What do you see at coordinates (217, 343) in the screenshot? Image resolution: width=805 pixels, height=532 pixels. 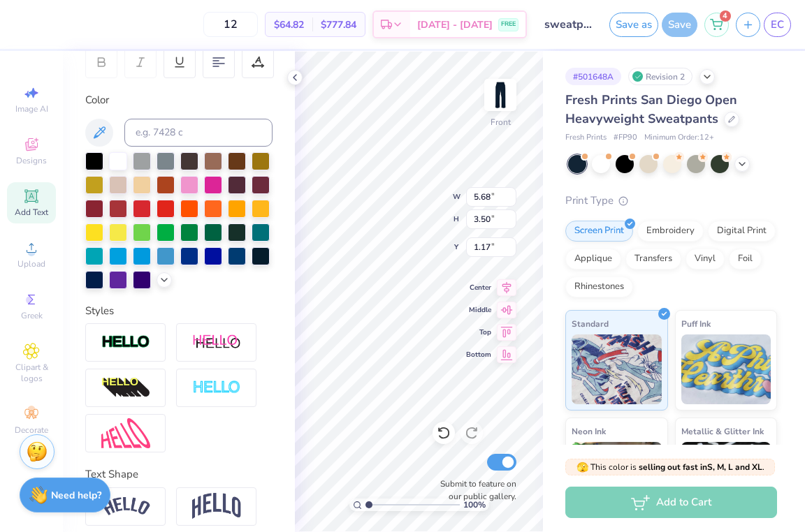 I see `img: Shadow` at bounding box center [217, 343].